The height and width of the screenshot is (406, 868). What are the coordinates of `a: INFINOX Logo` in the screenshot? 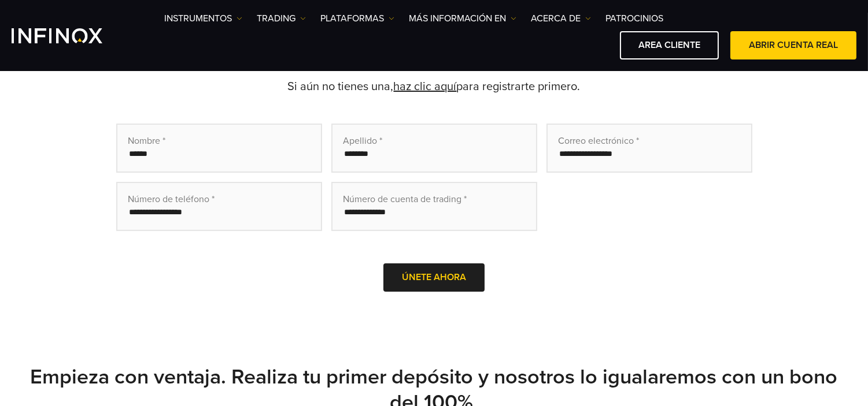 It's located at (70, 36).